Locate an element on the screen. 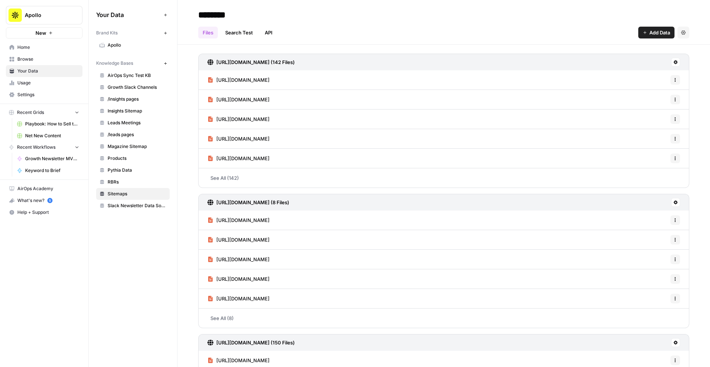 The height and width of the screenshot is (367, 710). a: Settings is located at coordinates (44, 95).